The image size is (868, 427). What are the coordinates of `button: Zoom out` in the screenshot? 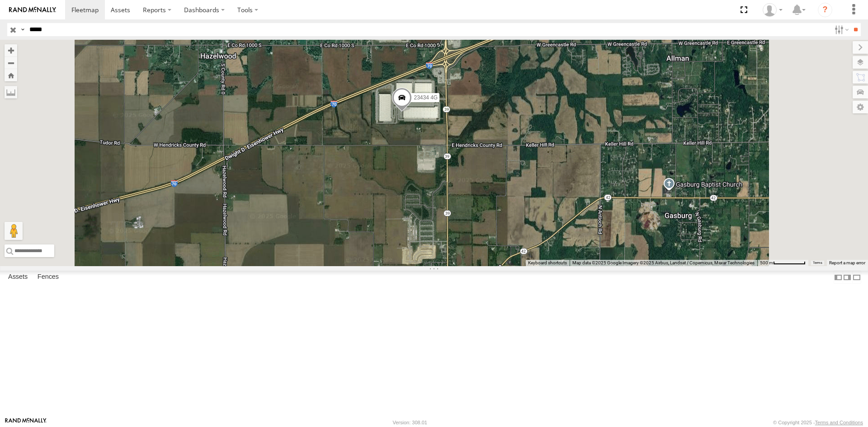 It's located at (11, 63).